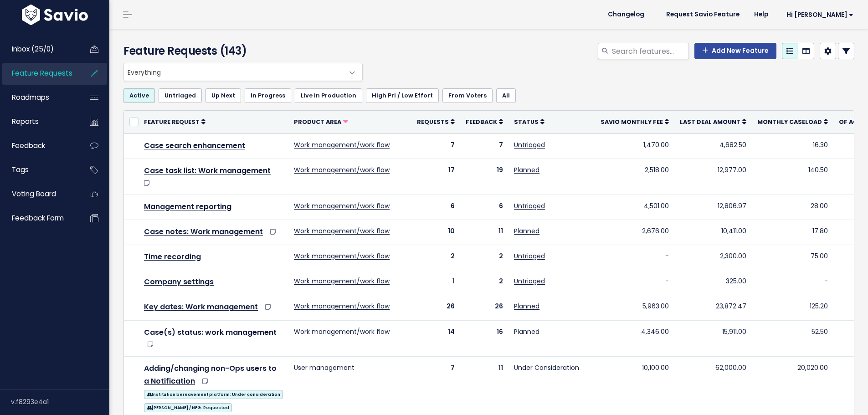 The image size is (868, 415). Describe the element at coordinates (234, 72) in the screenshot. I see `span: Everything` at that location.